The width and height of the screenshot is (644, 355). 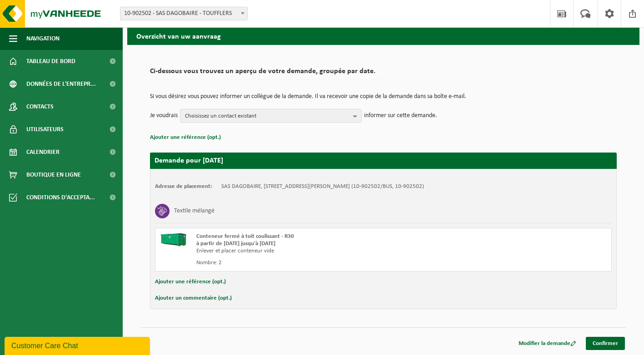 What do you see at coordinates (271, 116) in the screenshot?
I see `button: Choisissez un contact existant` at bounding box center [271, 116].